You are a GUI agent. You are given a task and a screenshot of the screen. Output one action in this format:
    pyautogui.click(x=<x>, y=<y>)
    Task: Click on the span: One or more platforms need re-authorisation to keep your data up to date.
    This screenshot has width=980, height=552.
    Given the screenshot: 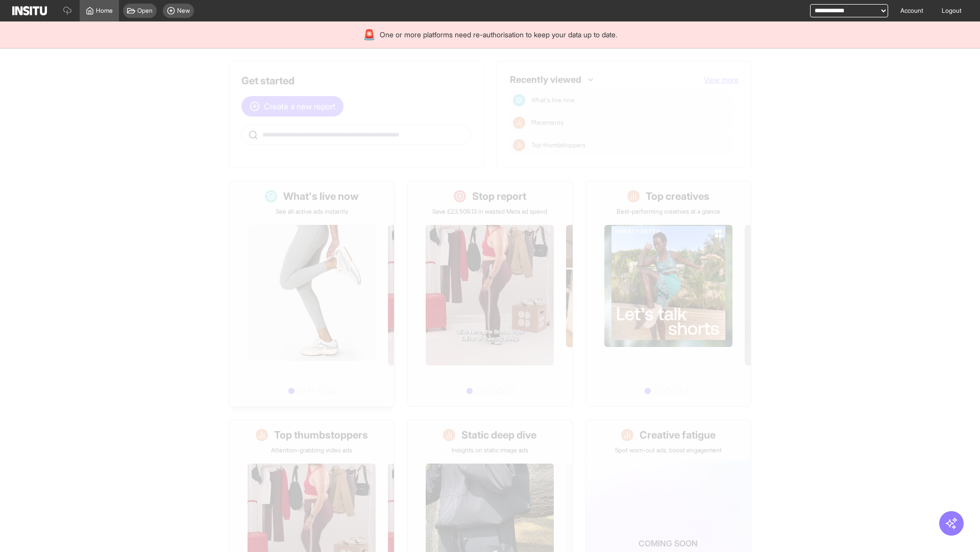 What is the action you would take?
    pyautogui.click(x=498, y=35)
    